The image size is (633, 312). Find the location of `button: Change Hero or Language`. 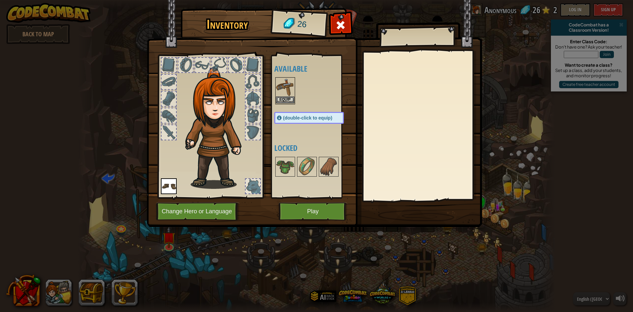

button: Change Hero or Language is located at coordinates (198, 211).